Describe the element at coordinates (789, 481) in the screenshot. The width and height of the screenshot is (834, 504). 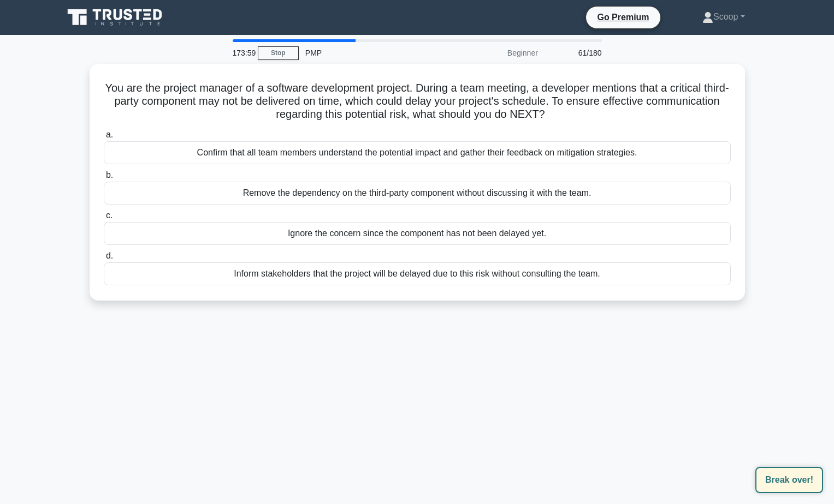
I see `div: Break over!` at that location.